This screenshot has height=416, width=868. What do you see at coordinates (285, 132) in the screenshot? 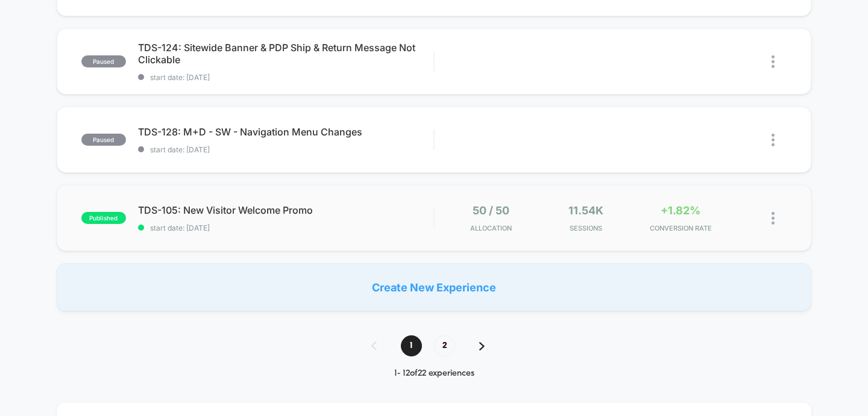
I see `span: TDS-128: M+D - SW - Navigation Menu Changes` at bounding box center [285, 132].